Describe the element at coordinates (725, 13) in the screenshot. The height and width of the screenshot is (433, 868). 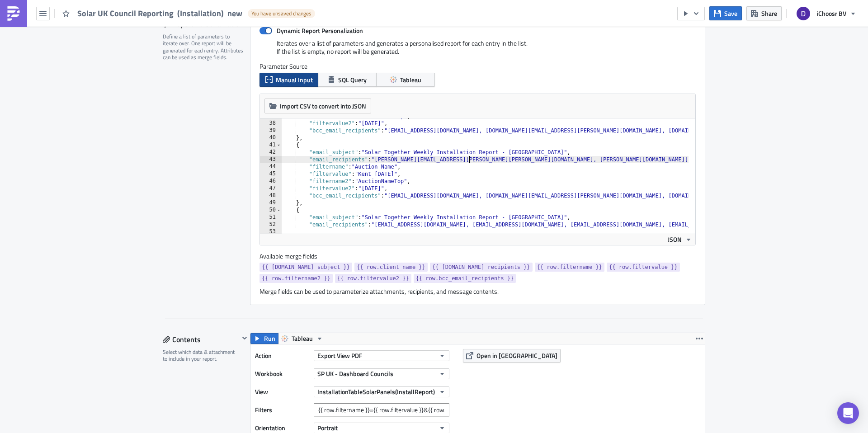
I see `button: Save` at that location.